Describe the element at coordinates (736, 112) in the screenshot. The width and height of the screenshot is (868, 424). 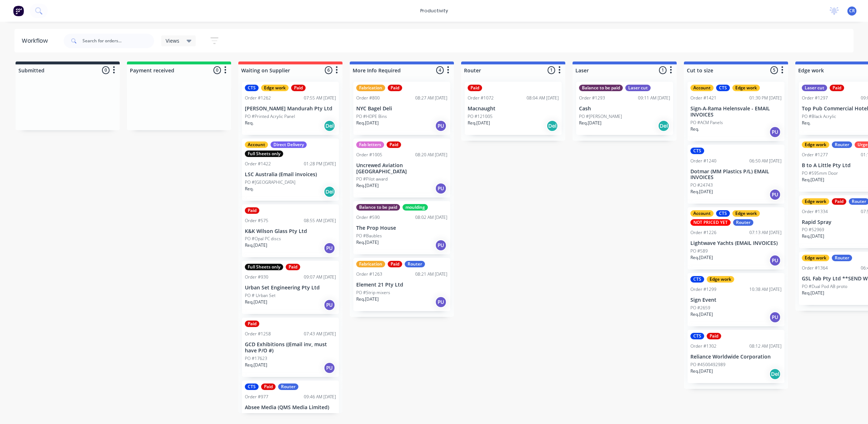
I see `p: Sign-A-Rama Helensvale - EMAIL INVOICES` at that location.